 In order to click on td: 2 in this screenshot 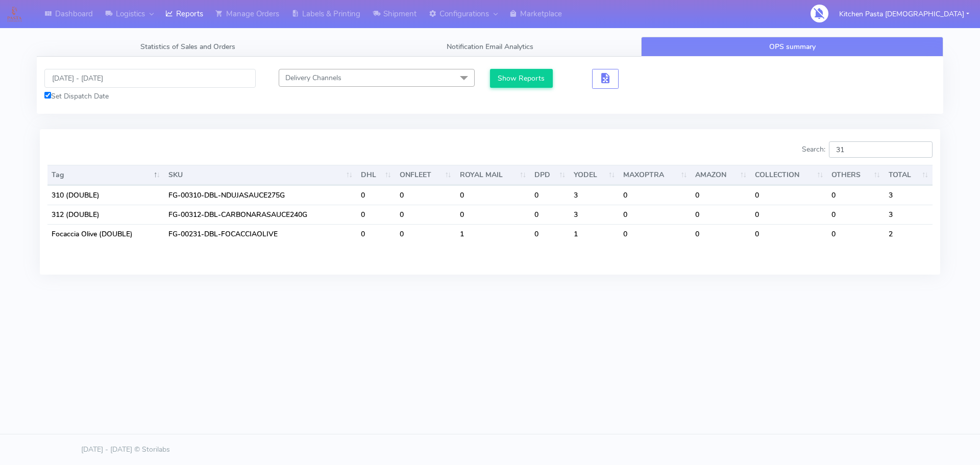, I will do `click(909, 234)`.